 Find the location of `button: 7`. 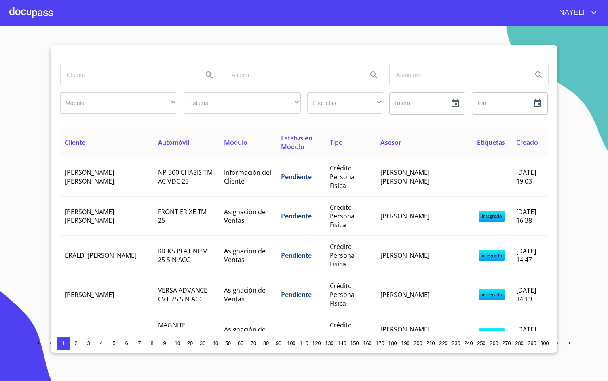

button: 7 is located at coordinates (139, 343).